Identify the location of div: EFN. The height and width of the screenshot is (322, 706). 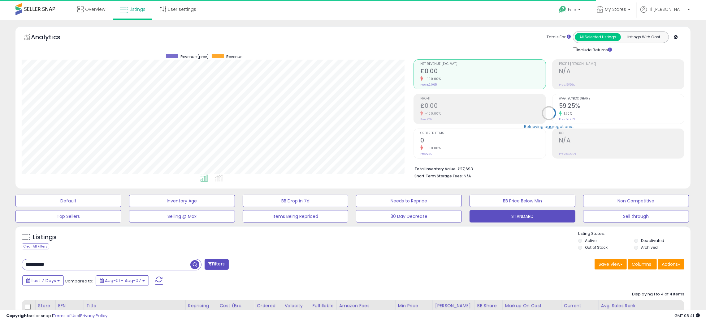
(70, 306).